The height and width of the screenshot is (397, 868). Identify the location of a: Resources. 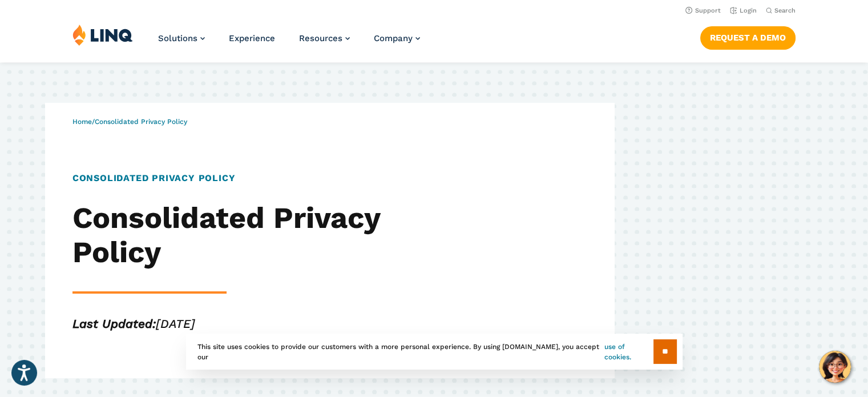
(324, 38).